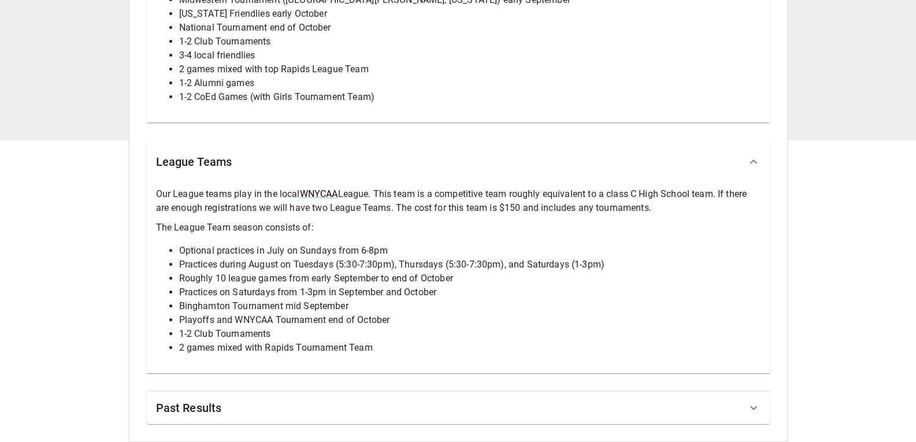  Describe the element at coordinates (470, 265) in the screenshot. I see `li: Practices during August on Tuesdays (5:30-7:30pm), Thursdays (5:30-7:30pm), and Saturdays (1-3pm)` at that location.